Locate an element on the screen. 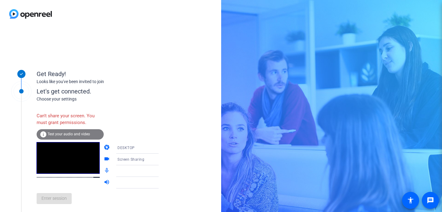 The image size is (442, 212). mat-icon: volume_up is located at coordinates (107, 183).